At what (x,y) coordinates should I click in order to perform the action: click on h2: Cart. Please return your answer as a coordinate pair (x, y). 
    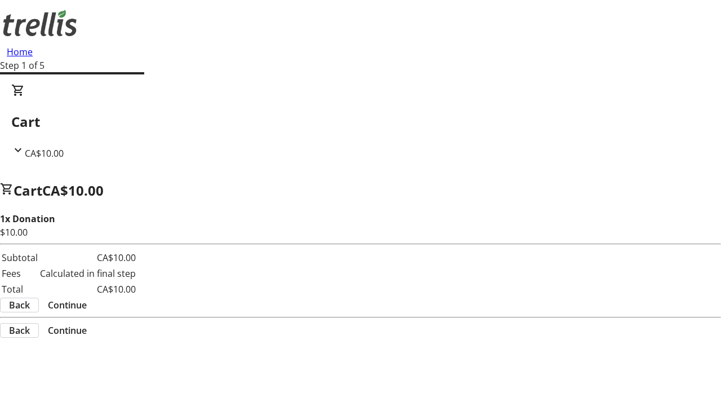
    Looking at the image, I should click on (361, 122).